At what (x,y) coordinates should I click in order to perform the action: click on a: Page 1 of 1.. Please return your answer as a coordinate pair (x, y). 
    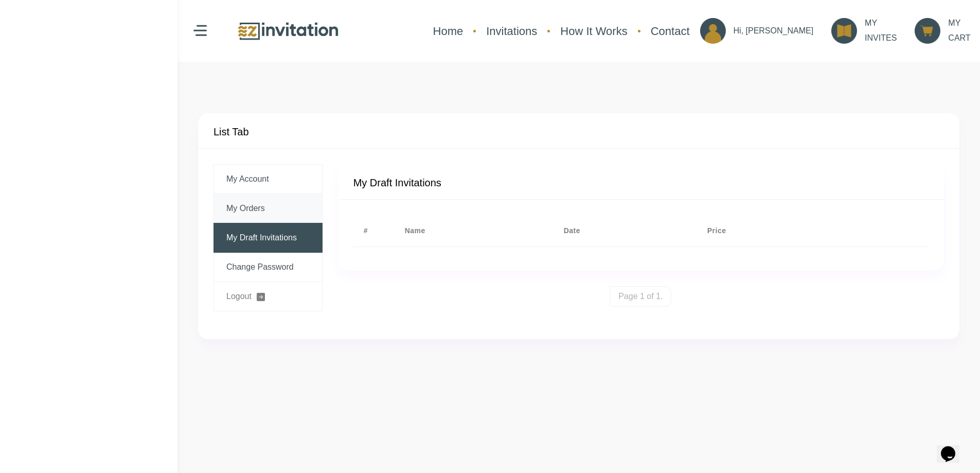
    Looking at the image, I should click on (641, 297).